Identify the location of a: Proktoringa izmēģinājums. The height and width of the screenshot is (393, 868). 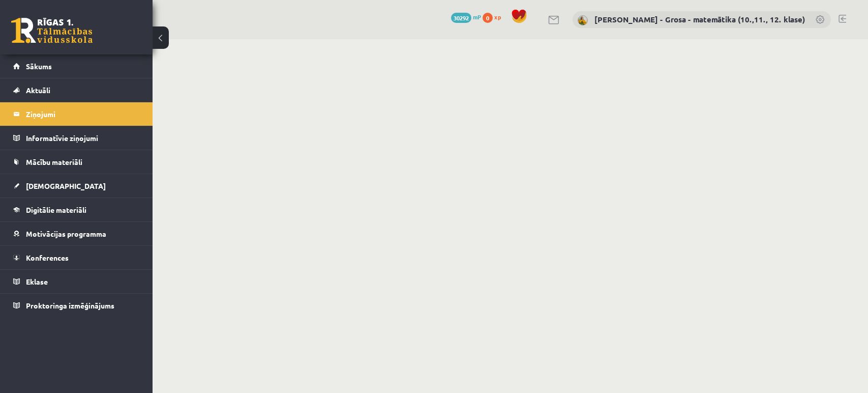
(77, 305).